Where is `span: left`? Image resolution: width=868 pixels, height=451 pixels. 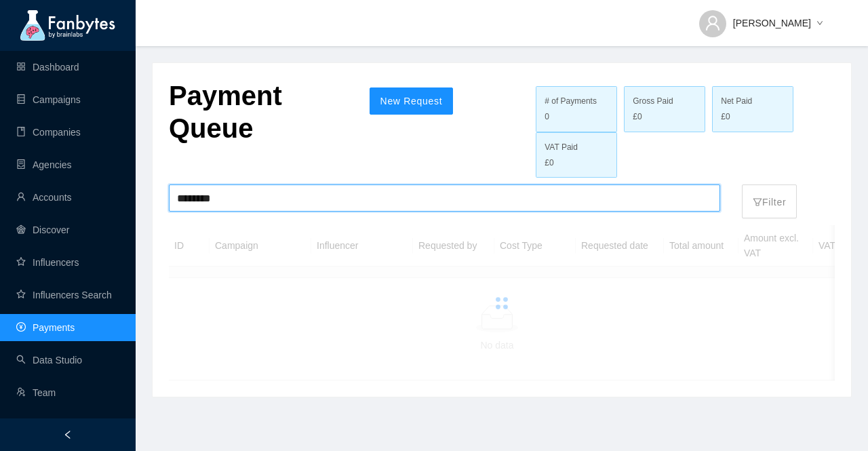 span: left is located at coordinates (68, 435).